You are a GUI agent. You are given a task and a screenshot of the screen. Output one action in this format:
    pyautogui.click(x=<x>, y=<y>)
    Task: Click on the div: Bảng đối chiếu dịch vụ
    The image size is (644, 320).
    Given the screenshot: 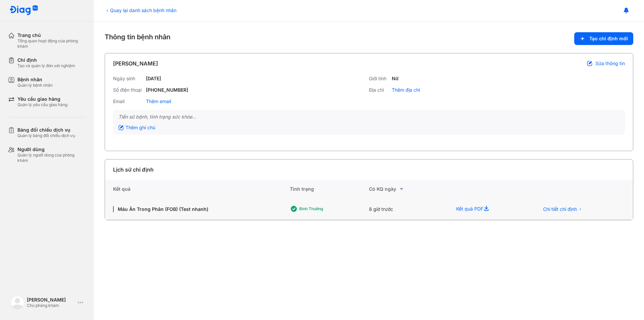 What is the action you would take?
    pyautogui.click(x=46, y=130)
    